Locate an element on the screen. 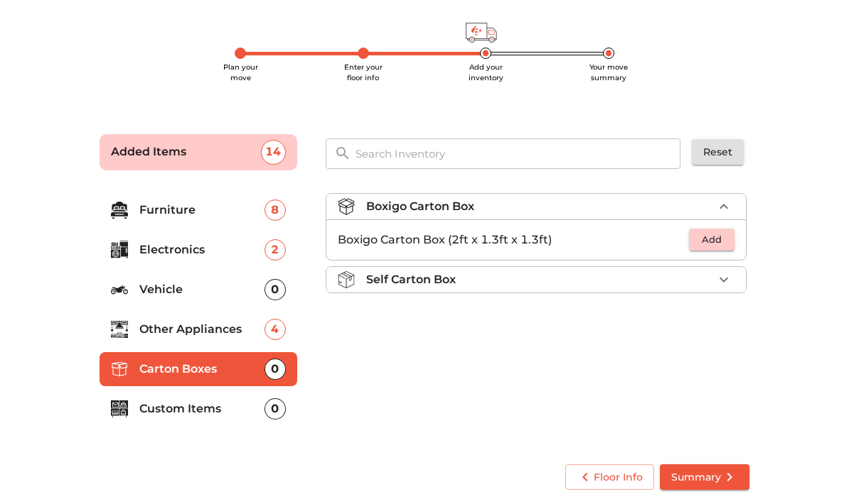 The image size is (849, 504). p: Other Appliances is located at coordinates (202, 330).